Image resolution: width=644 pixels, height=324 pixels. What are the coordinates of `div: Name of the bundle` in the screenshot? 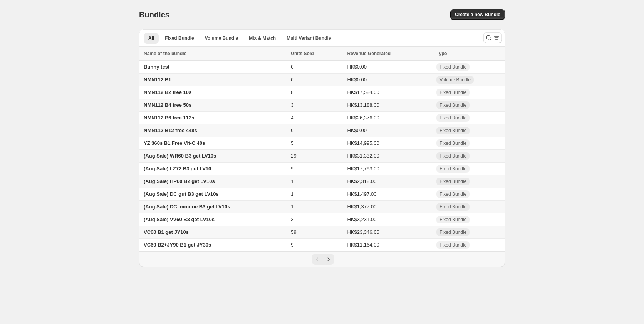 It's located at (215, 53).